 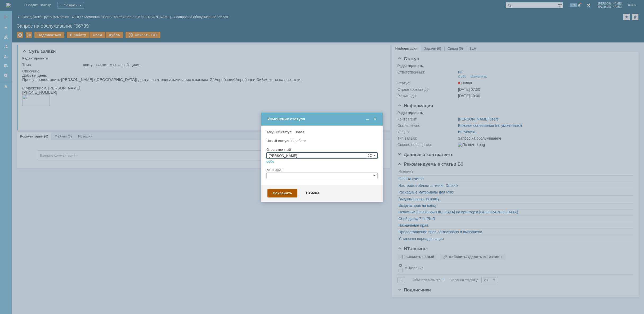 What do you see at coordinates (278, 141) in the screenshot?
I see `label: Новый статус:` at bounding box center [278, 141].